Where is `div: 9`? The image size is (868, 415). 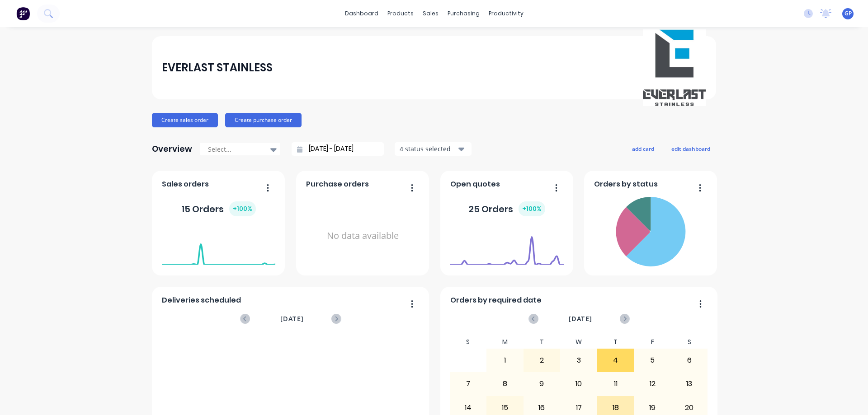 div: 9 is located at coordinates (542, 384).